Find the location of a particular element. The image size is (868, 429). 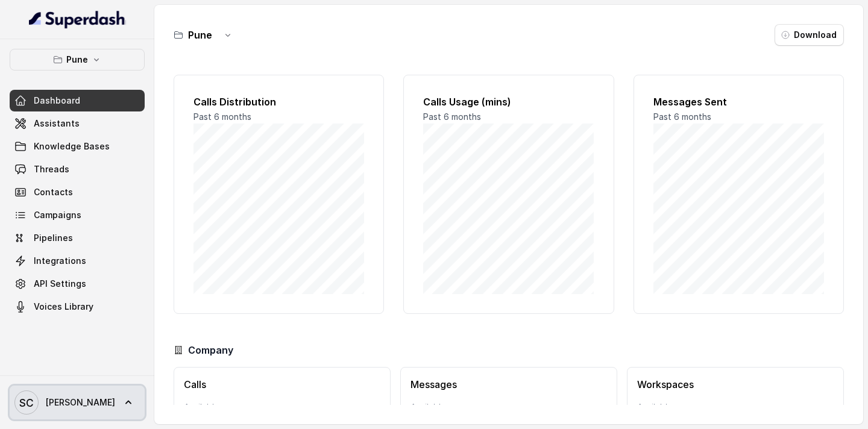

span: Contacts is located at coordinates (53, 193).